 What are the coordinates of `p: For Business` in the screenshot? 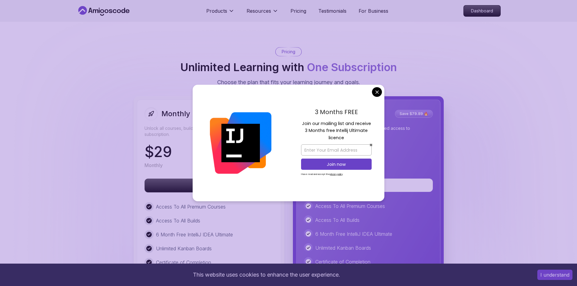 It's located at (374, 11).